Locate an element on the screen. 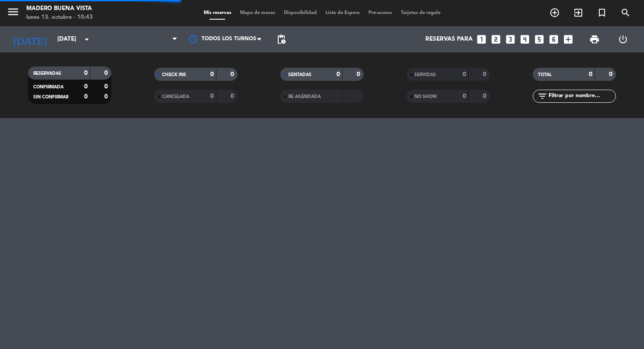 The width and height of the screenshot is (644, 349). span: Mis reservas is located at coordinates (217, 12).